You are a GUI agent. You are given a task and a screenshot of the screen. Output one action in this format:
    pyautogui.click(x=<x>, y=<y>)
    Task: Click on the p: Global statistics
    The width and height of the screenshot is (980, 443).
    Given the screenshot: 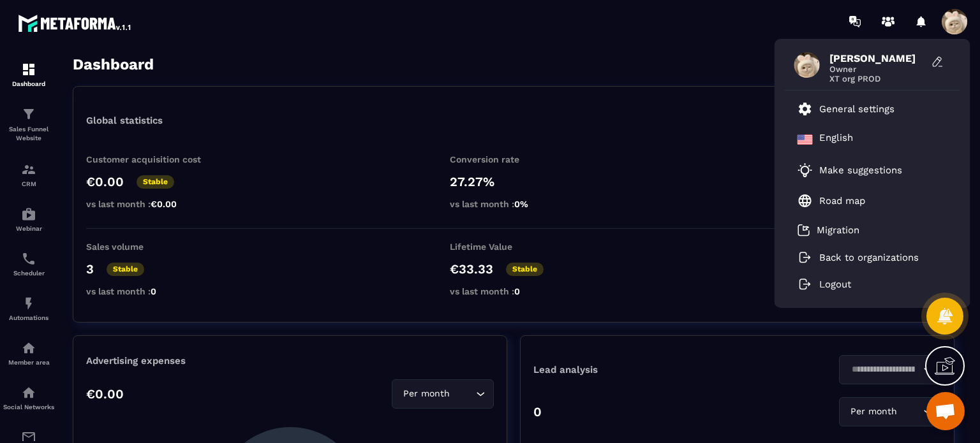 What is the action you would take?
    pyautogui.click(x=124, y=120)
    